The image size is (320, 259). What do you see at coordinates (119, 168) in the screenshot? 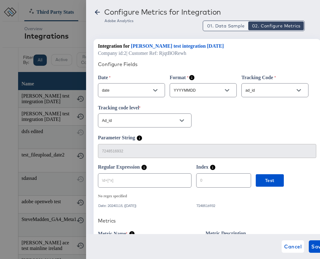
I see `label: Regular Expression` at bounding box center [119, 168].